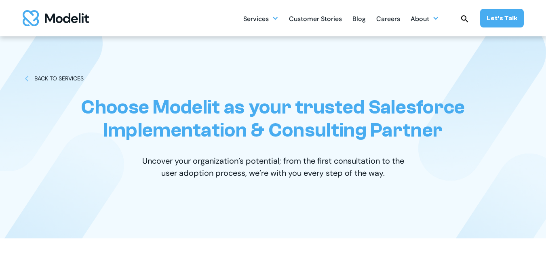  What do you see at coordinates (359, 19) in the screenshot?
I see `div: Blog` at bounding box center [359, 19].